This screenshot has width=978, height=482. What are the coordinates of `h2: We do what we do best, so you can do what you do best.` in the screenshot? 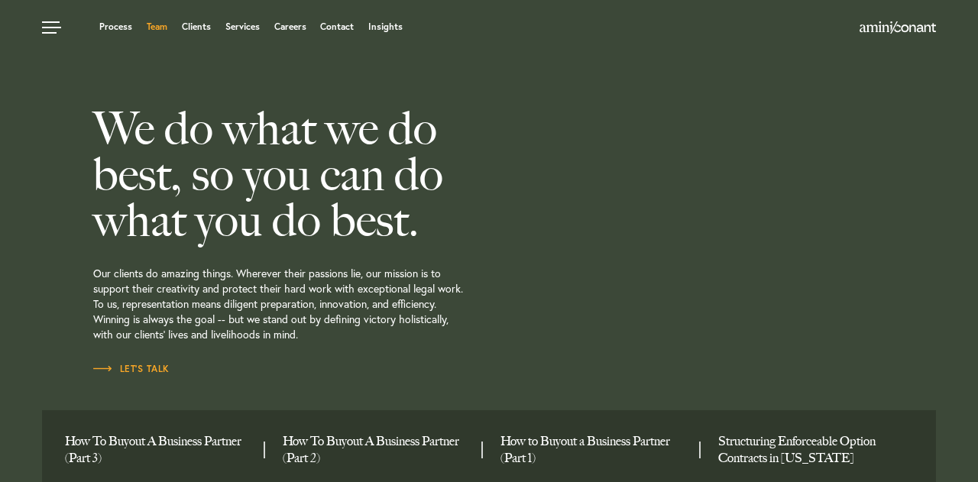 It's located at (326, 174).